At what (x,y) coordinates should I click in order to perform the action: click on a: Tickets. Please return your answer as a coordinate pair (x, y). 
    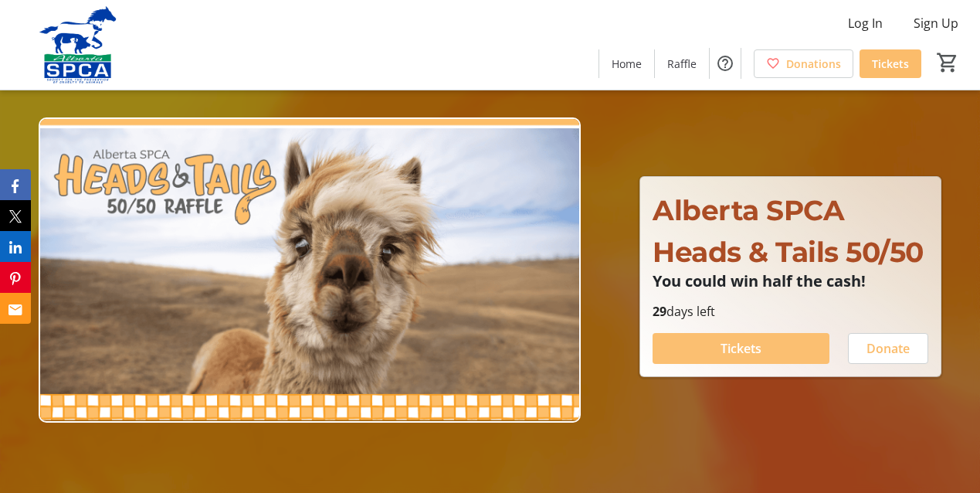
    Looking at the image, I should click on (891, 63).